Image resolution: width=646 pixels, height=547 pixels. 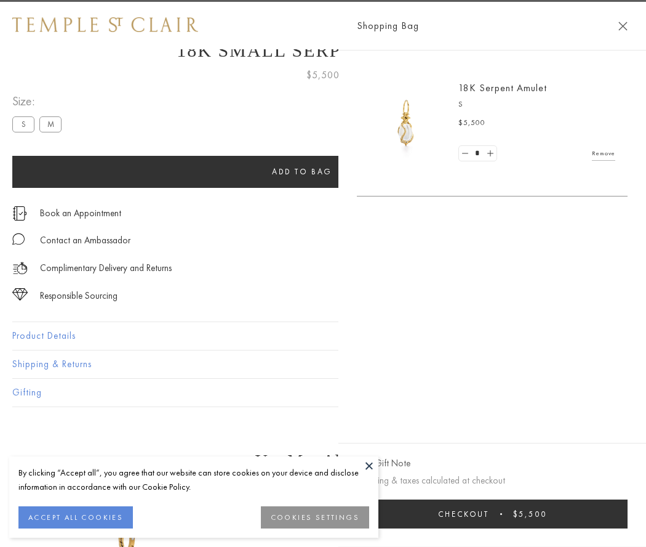 What do you see at coordinates (105, 25) in the screenshot?
I see `img: Temple St. Clair` at bounding box center [105, 25].